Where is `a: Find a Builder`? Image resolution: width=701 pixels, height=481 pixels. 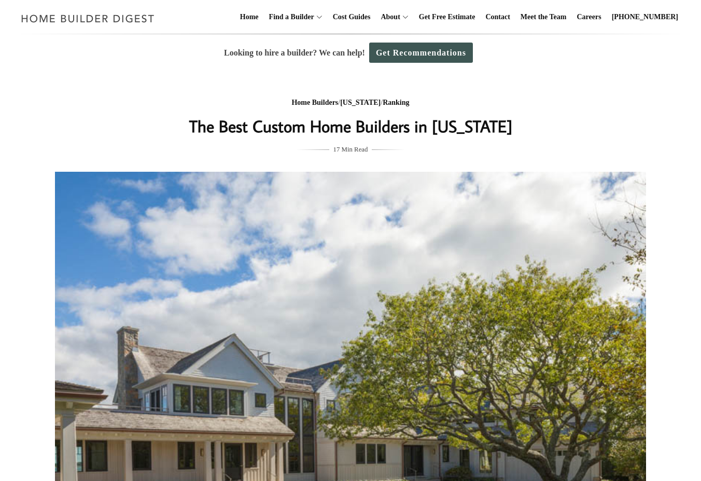 a: Find a Builder is located at coordinates (289, 17).